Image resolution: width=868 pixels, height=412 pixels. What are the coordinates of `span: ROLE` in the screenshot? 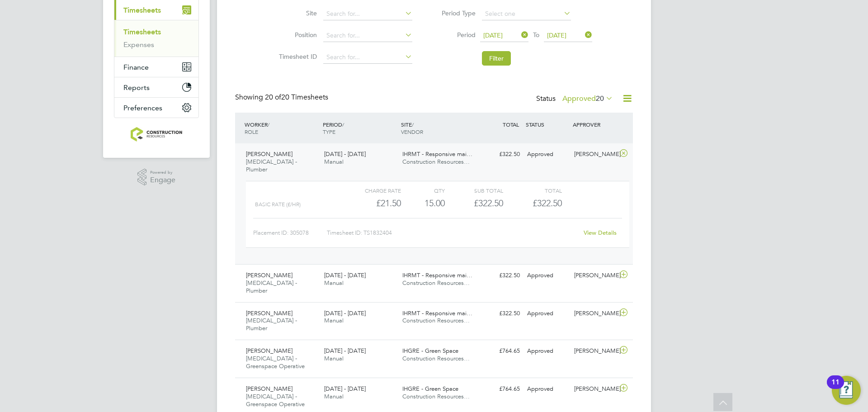 It's located at (252, 132).